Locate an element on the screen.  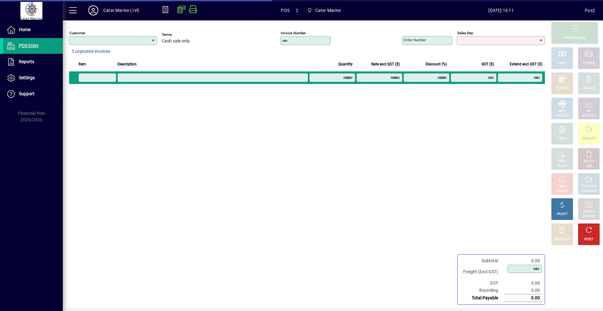
div: SUMMARY is located at coordinates (589, 191).